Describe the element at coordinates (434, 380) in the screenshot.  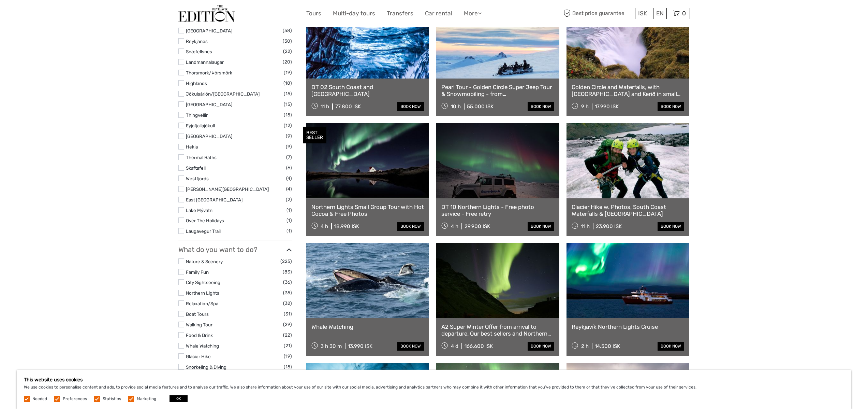
I see `h5: This website uses cookies` at that location.